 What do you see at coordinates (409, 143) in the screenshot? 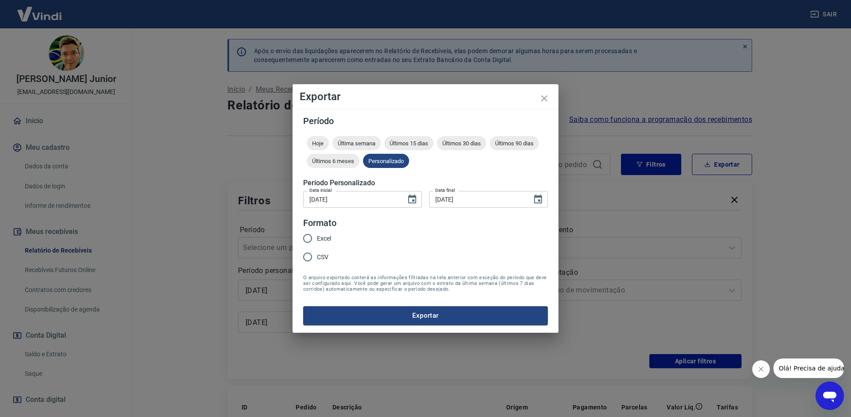
I see `span: Últimos 15 dias` at bounding box center [409, 143].